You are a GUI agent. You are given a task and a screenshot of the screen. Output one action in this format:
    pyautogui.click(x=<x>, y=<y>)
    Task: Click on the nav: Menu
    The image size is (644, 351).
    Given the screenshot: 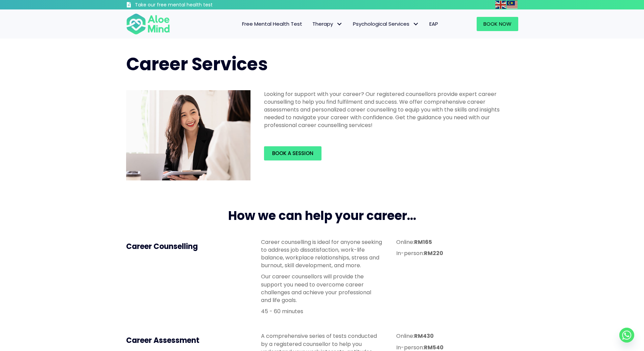 What is the action you would take?
    pyautogui.click(x=311, y=24)
    